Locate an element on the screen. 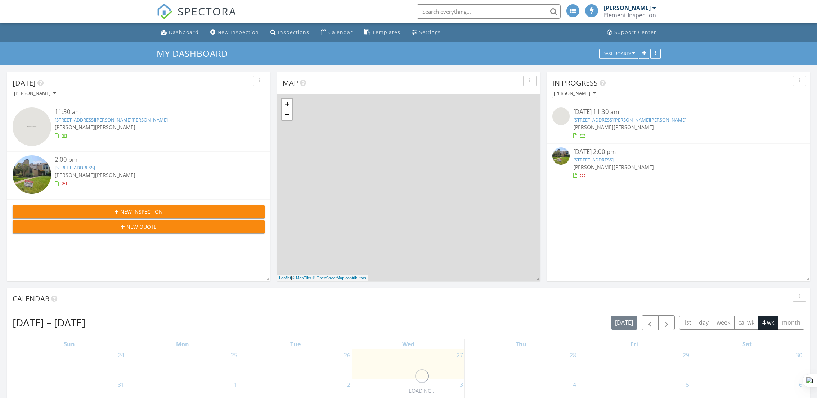 This screenshot has width=817, height=398. a: Go to September 6, 2025 is located at coordinates (800, 385).